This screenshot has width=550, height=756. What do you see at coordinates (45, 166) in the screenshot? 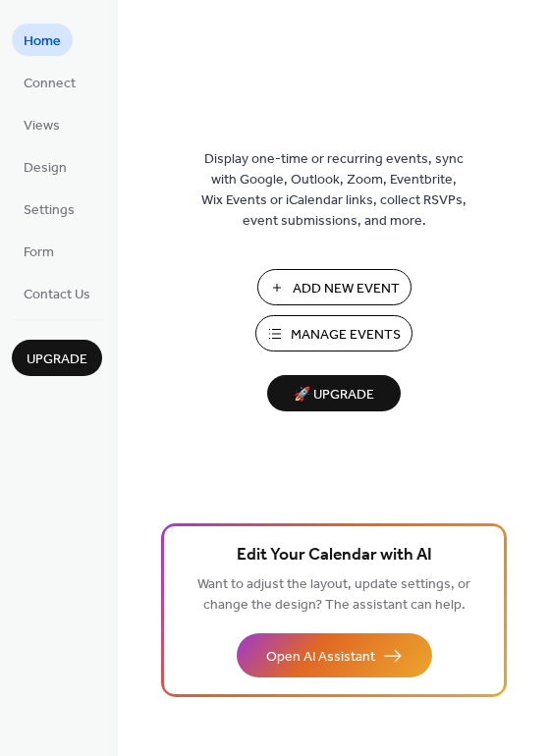
I see `a: Design` at bounding box center [45, 166].